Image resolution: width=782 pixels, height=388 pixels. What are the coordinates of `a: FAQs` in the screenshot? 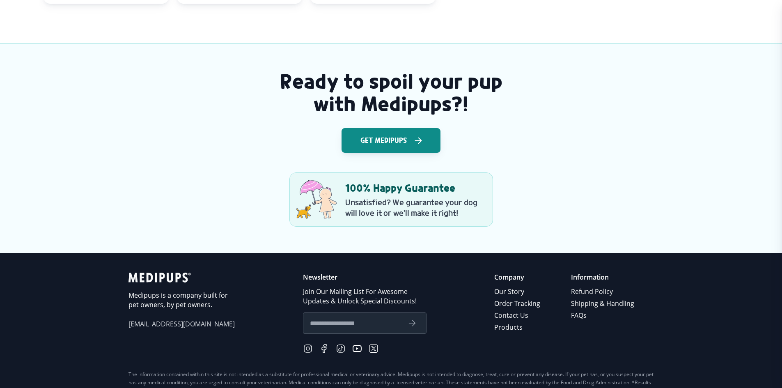 It's located at (603, 315).